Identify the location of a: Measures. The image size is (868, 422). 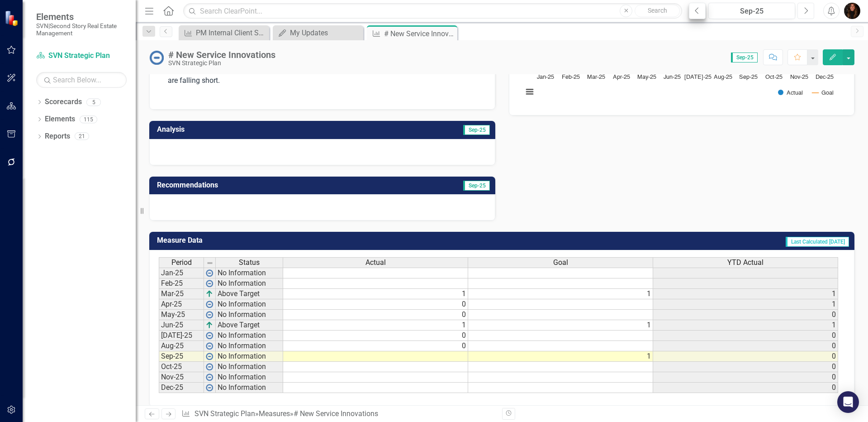
(274, 413).